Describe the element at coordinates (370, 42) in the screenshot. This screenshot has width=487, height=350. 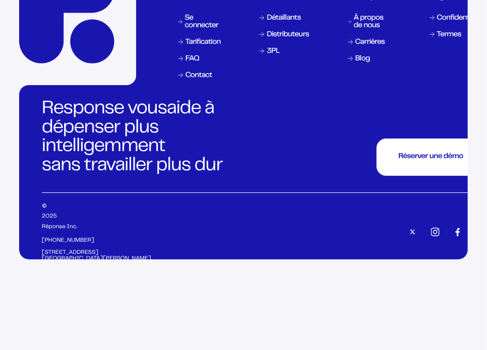
I see `font: Carrières` at that location.